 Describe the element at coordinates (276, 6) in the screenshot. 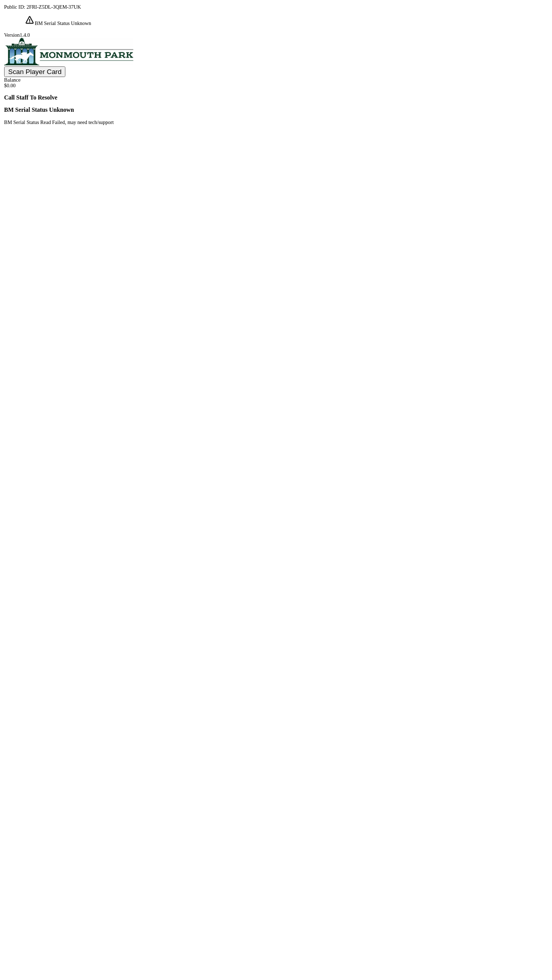

I see `div: Public ID:` at that location.